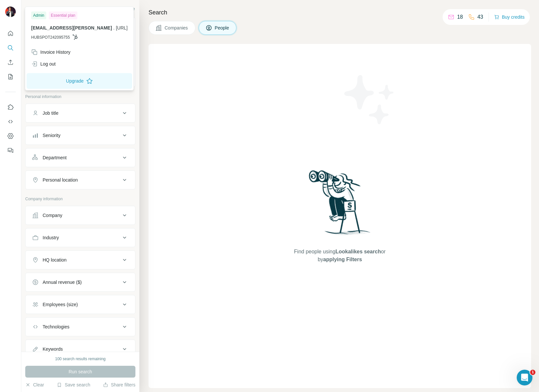 This screenshot has height=392, width=539. What do you see at coordinates (80, 180) in the screenshot?
I see `button: Personal location` at bounding box center [80, 180].